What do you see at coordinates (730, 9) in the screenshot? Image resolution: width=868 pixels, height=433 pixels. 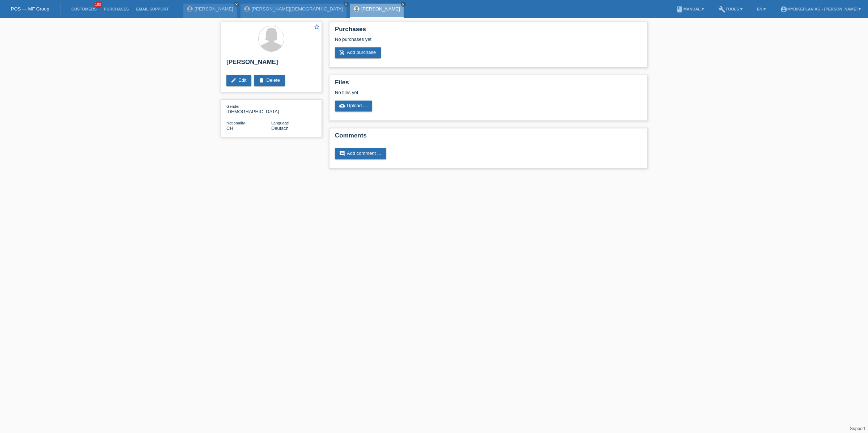 I see `a: buildTools ▾` at bounding box center [730, 9].